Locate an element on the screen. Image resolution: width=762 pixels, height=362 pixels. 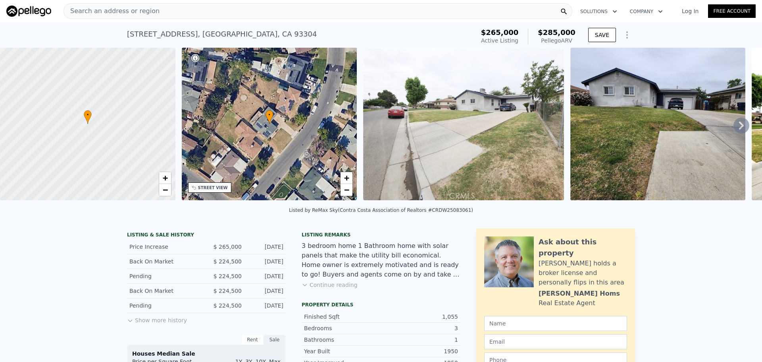
div: LISTING & SALE HISTORY is located at coordinates (206, 235).